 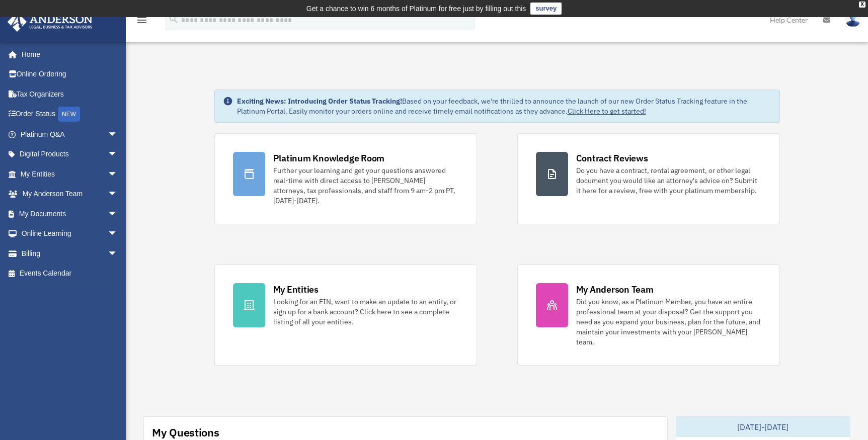 What do you see at coordinates (366, 186) in the screenshot?
I see `div: Further your learning and get your questions answered real-time with direct access to [PERSON_NAM...` at bounding box center [366, 186].